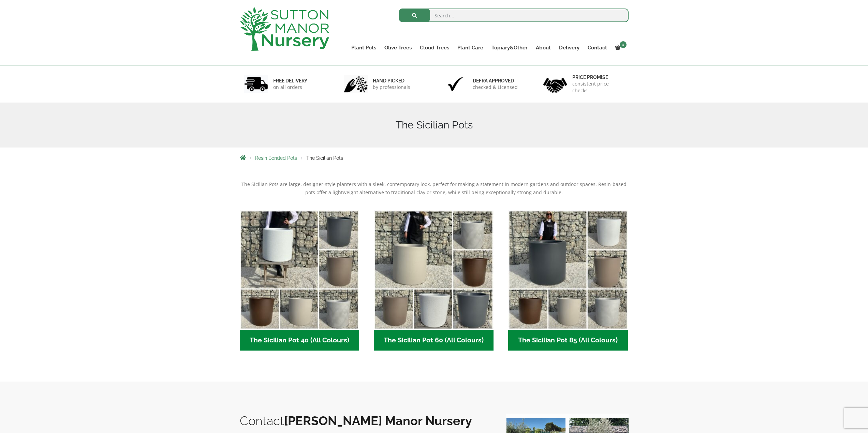  Describe the element at coordinates (276, 158) in the screenshot. I see `a: Resin Bonded Pots` at that location.